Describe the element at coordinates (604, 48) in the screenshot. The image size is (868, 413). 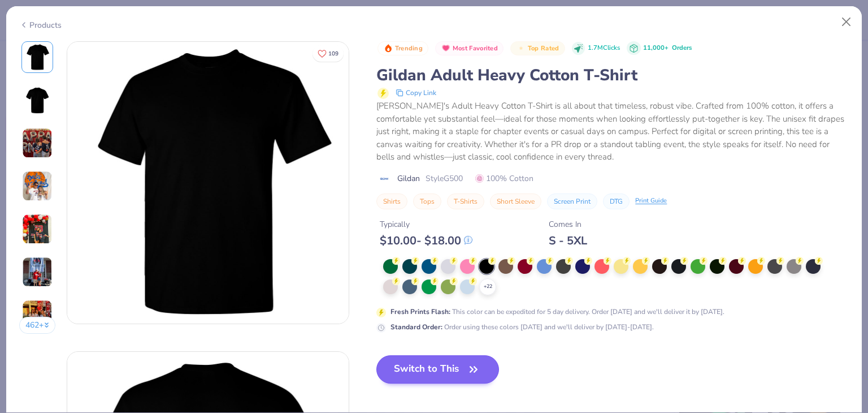
I see `span: 1.7M Clicks` at that location.